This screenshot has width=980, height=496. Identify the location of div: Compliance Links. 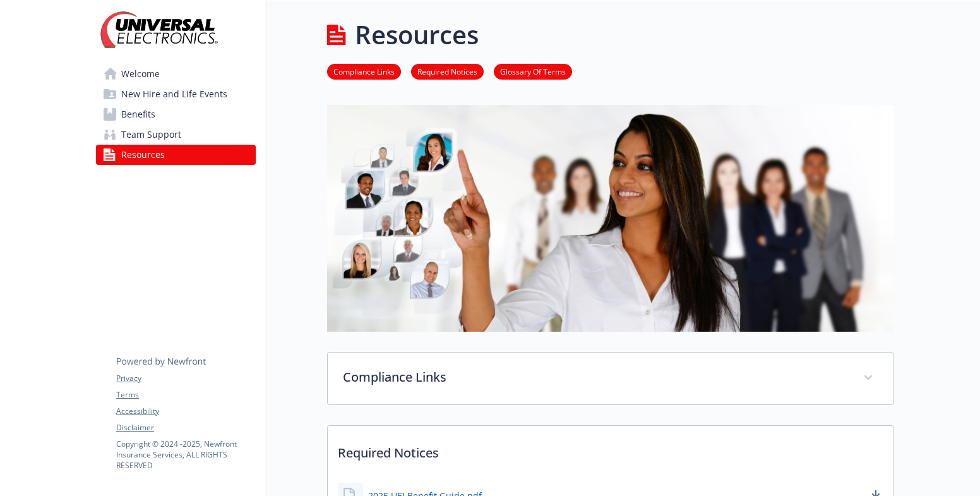
(611, 379).